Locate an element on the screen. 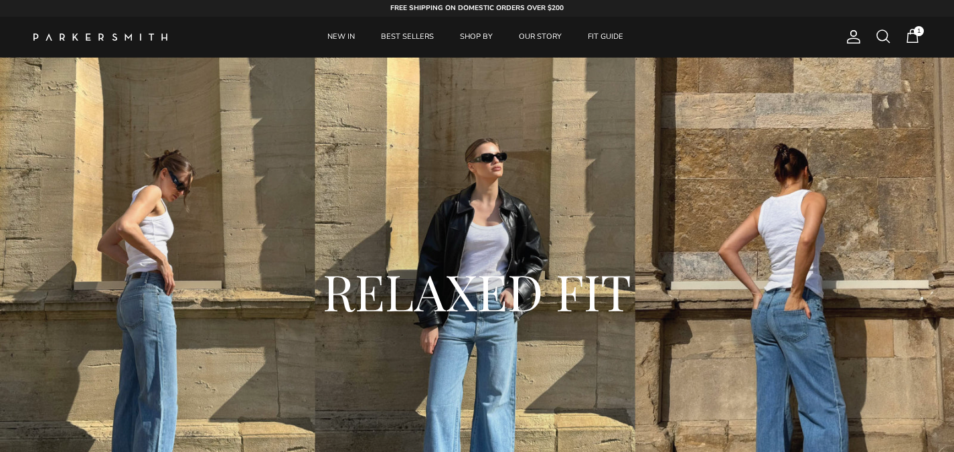 This screenshot has width=954, height=452. a: BEST SELLERS is located at coordinates (407, 37).